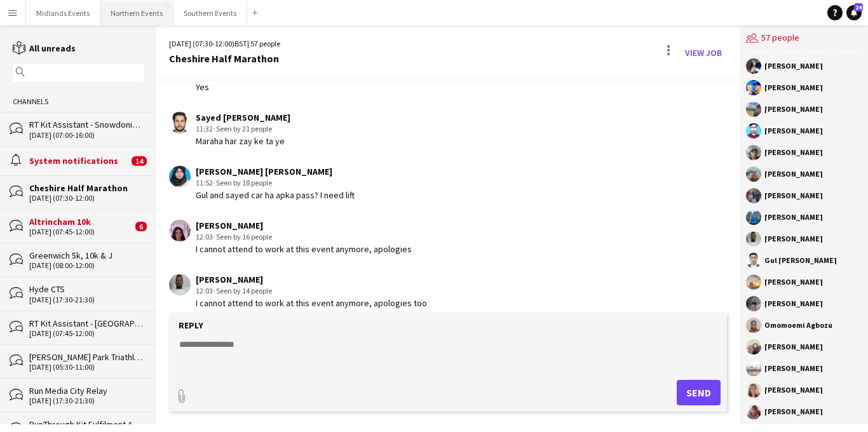  What do you see at coordinates (241, 43) in the screenshot?
I see `span: BST` at bounding box center [241, 43].